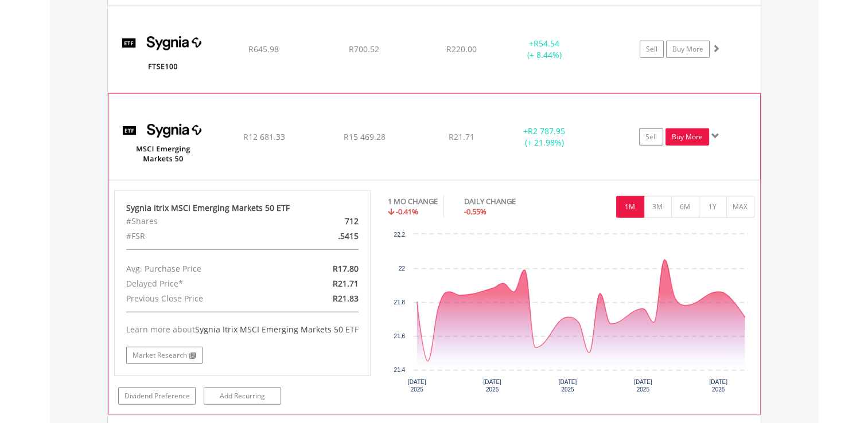 This screenshot has height=423, width=868. What do you see at coordinates (546, 131) in the screenshot?
I see `span: R2 787.95` at bounding box center [546, 131].